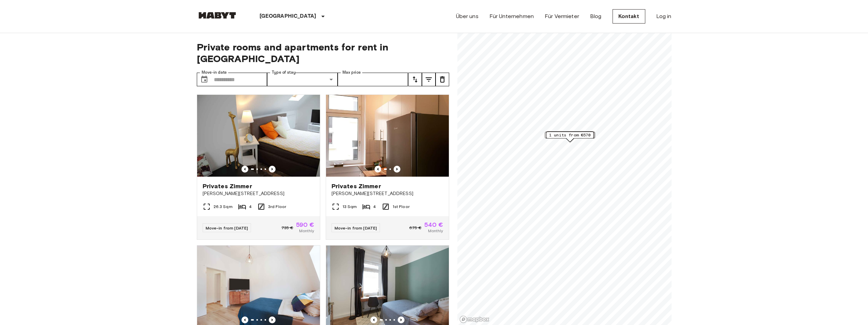  Describe the element at coordinates (664, 16) in the screenshot. I see `a: Log in` at that location.